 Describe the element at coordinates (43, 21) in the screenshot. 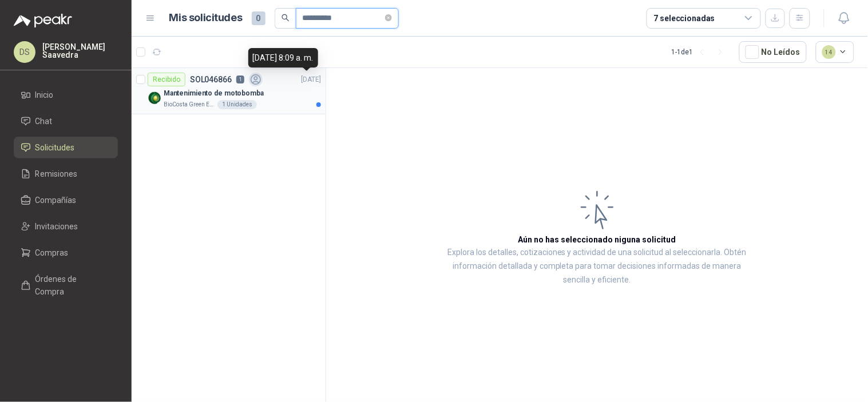

I see `img: Logo peakr` at that location.